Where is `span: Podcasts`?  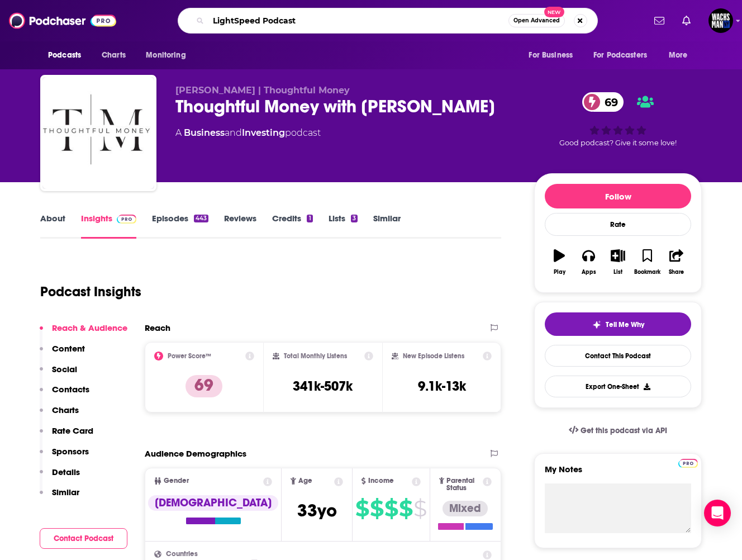
span: Podcasts is located at coordinates (64, 55).